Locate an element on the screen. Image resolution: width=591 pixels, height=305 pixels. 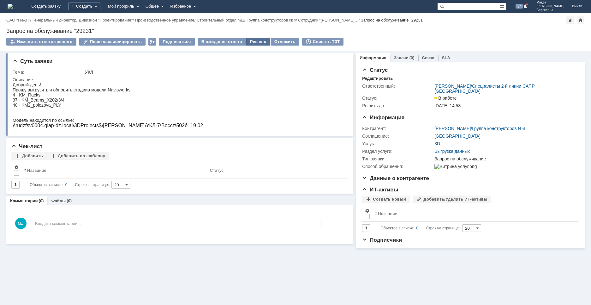
span: ИТ-активы is located at coordinates (380, 189).